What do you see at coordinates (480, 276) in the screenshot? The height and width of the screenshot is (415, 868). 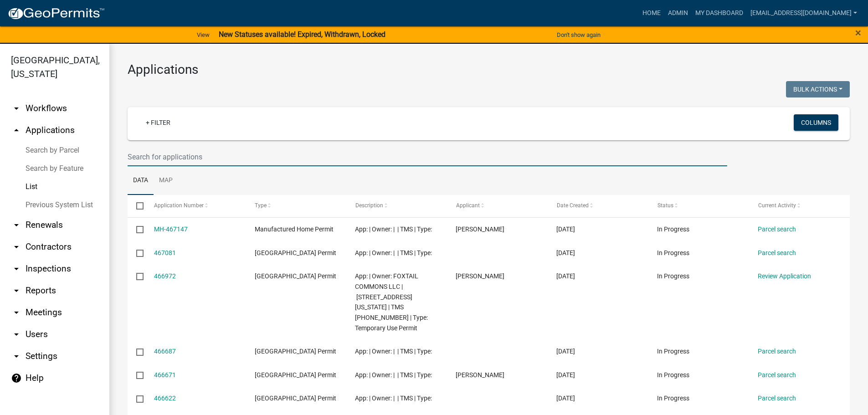 I see `span: Preston Parfitt` at bounding box center [480, 276].